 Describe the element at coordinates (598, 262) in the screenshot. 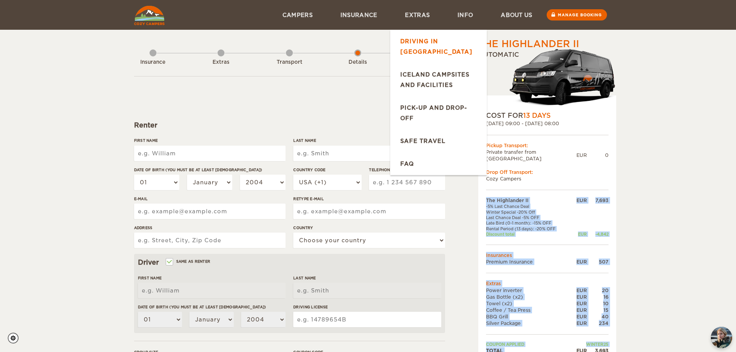

I see `div: 507` at that location.